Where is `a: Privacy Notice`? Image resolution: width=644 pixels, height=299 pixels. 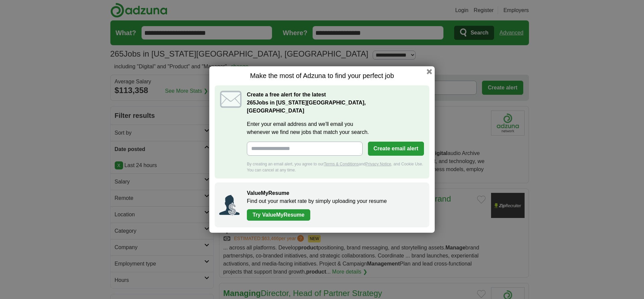
a: Privacy Notice is located at coordinates (378, 164).